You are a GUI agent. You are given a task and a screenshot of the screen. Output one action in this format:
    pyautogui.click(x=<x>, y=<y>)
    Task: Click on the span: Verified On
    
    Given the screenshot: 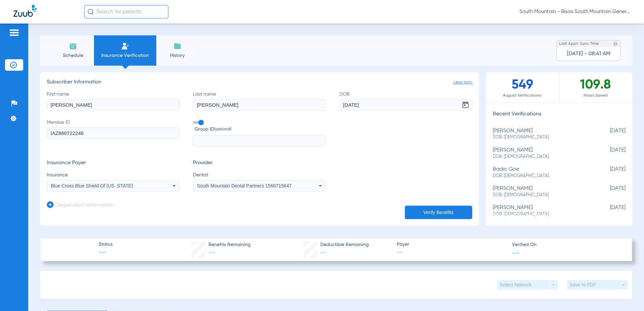 What is the action you would take?
    pyautogui.click(x=567, y=245)
    